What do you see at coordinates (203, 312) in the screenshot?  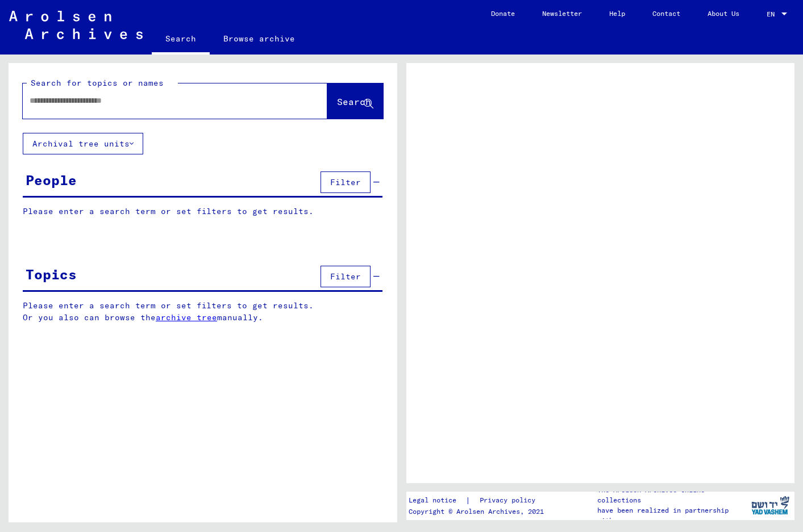 I see `p: Please enter a search term or set filters to get results. Or you also can browse the manually.` at bounding box center [203, 312].